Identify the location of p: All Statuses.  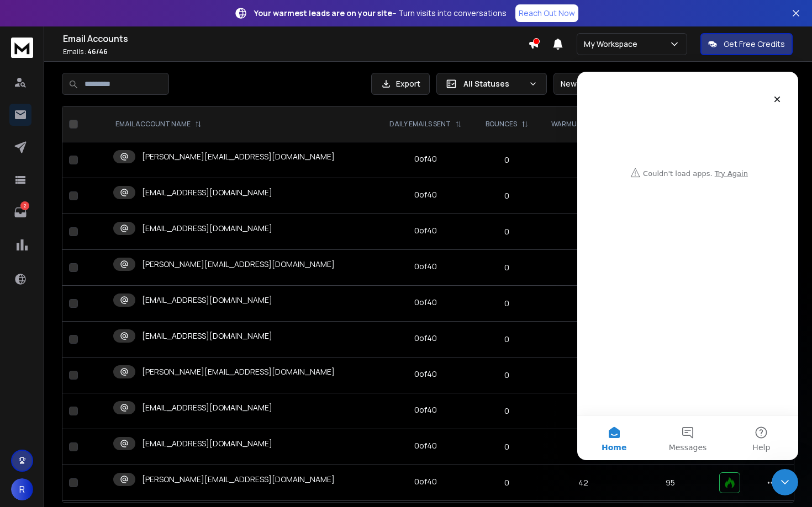
(494, 84).